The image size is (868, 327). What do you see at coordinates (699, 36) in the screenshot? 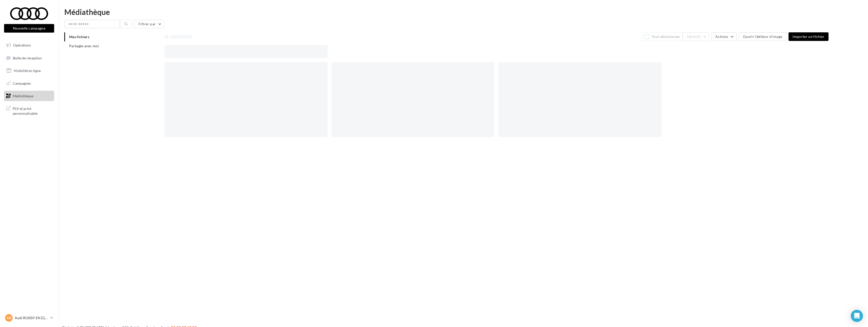
I see `span: (0)` at bounding box center [699, 36].